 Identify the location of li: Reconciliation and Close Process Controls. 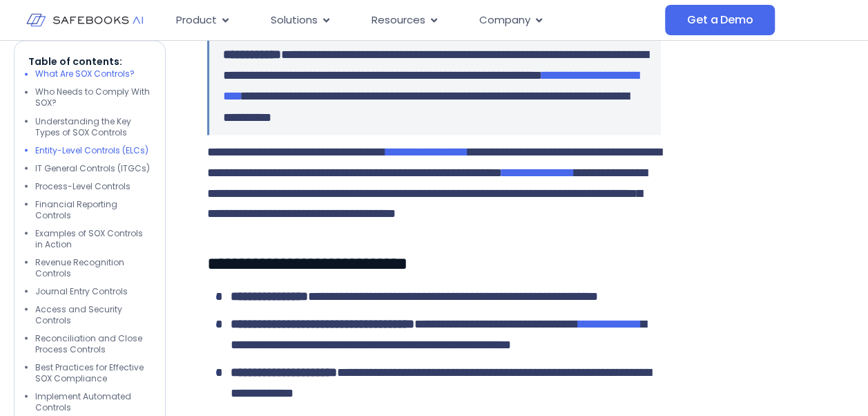
(94, 344).